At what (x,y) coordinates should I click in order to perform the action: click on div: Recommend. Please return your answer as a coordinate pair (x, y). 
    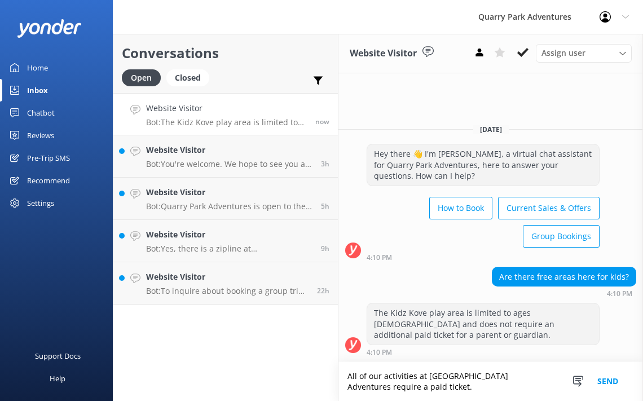
    Looking at the image, I should click on (49, 181).